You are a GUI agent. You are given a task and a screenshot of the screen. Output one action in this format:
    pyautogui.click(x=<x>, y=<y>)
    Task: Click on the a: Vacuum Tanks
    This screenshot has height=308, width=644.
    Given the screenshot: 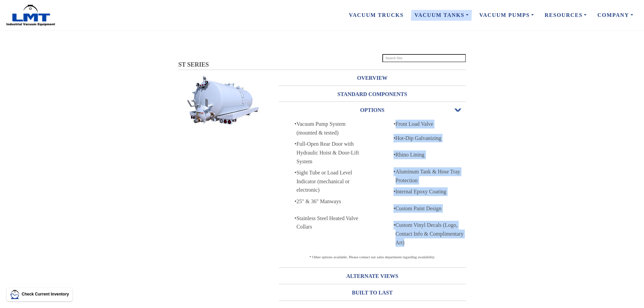 What is the action you would take?
    pyautogui.click(x=442, y=15)
    